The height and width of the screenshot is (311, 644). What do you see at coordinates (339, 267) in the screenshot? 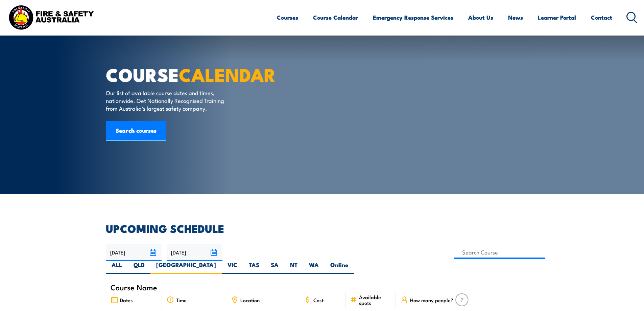
I see `label: Online` at bounding box center [339, 267].